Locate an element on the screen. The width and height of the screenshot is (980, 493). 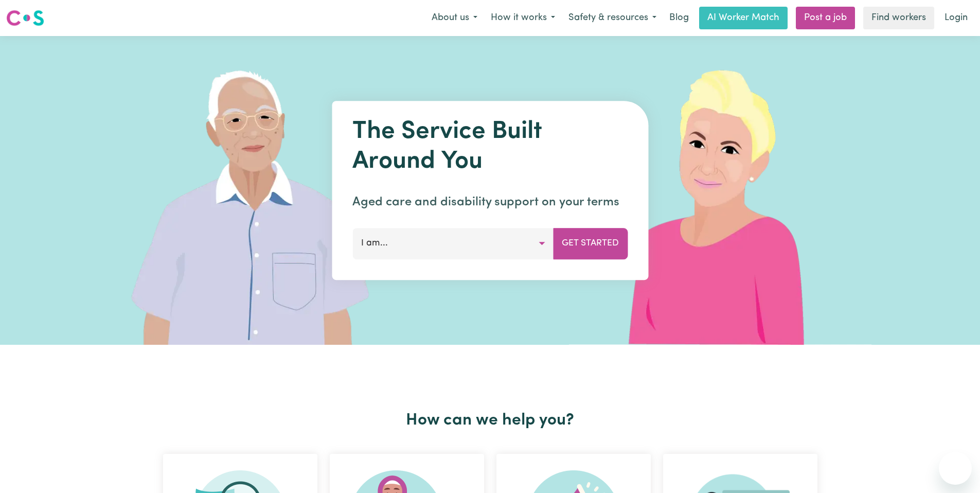
p: Aged care and disability support on your terms is located at coordinates (490, 202).